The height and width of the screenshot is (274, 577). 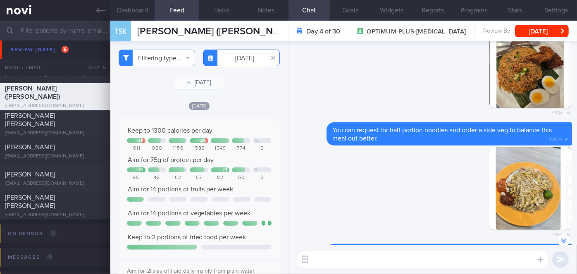 What do you see at coordinates (496, 31) in the screenshot?
I see `span: Review By` at bounding box center [496, 31].